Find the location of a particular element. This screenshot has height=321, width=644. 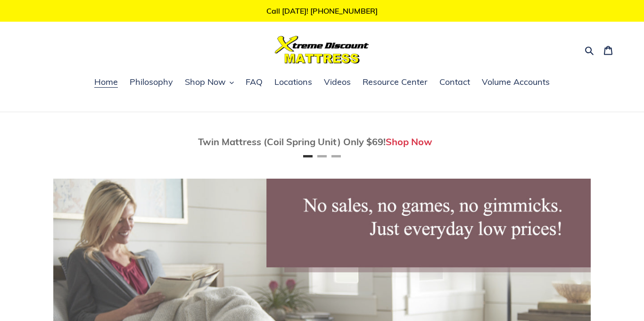

span: Volume Accounts is located at coordinates (516, 82).